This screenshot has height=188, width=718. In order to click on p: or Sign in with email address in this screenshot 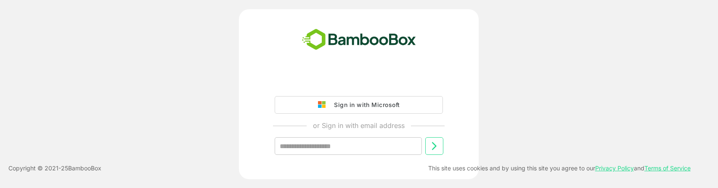, I will do `click(359, 126)`.